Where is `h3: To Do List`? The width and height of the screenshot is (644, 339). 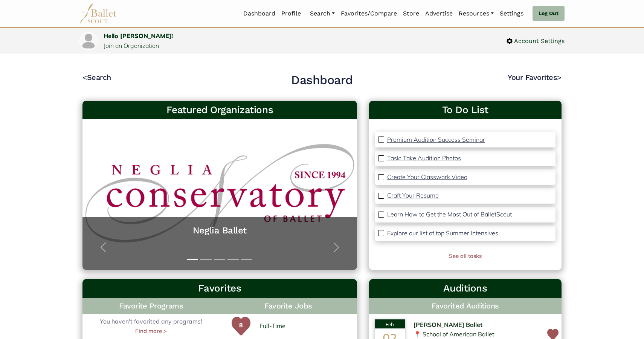
h3: To Do List is located at coordinates (465, 110).